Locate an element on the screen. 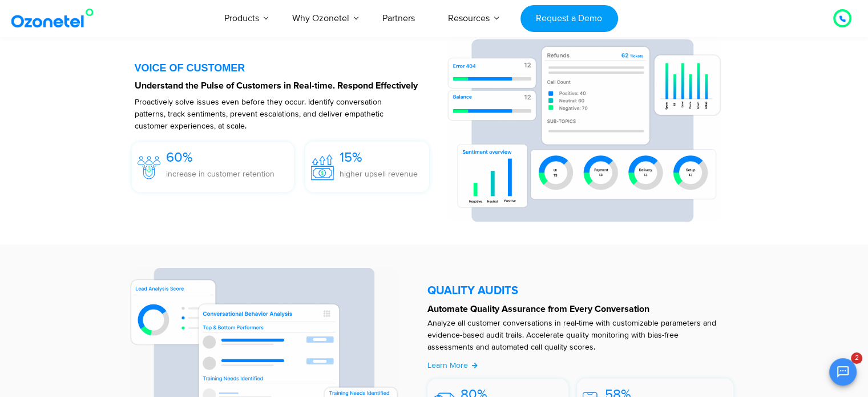 The width and height of the screenshot is (868, 397). button: Open chat is located at coordinates (843, 372).